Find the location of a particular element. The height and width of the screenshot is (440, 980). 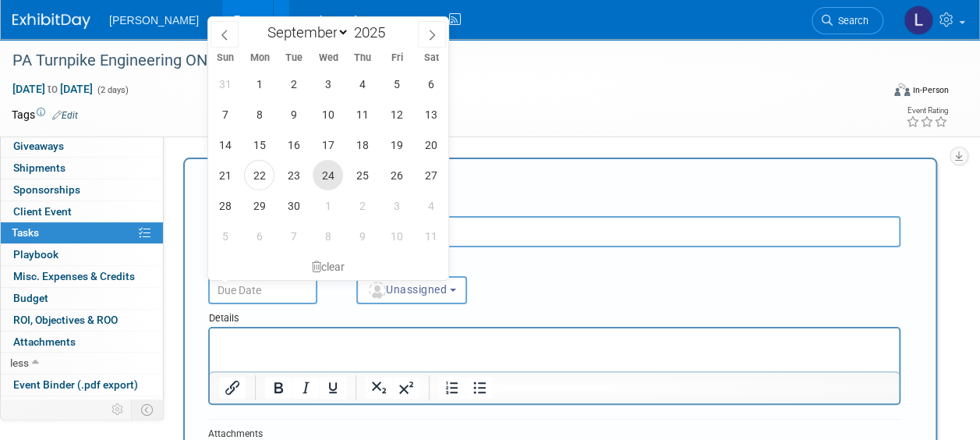

span: Attachments is located at coordinates (44, 342).